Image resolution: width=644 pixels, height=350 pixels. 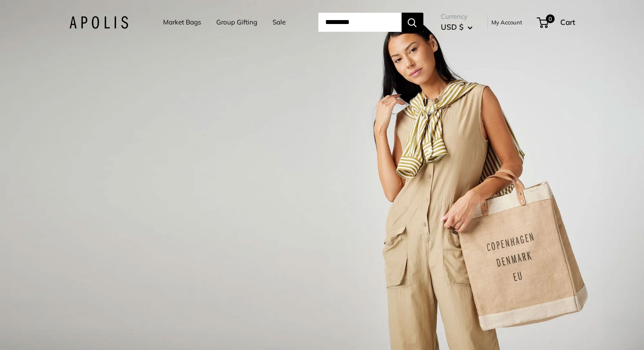 I want to click on span: Cart, so click(x=568, y=22).